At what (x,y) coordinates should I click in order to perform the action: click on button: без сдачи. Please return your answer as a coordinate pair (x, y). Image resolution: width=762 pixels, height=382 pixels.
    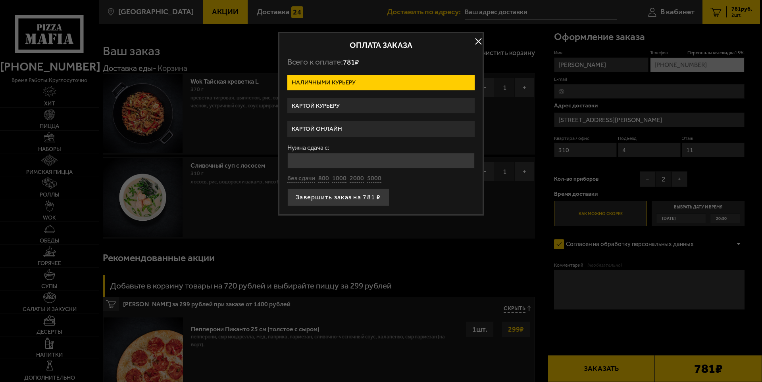
    Looking at the image, I should click on (301, 179).